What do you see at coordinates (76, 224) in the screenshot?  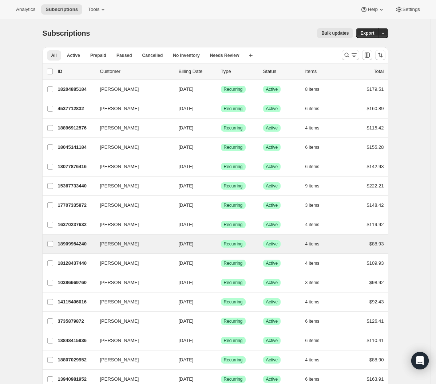 I see `p: 16370237632` at bounding box center [76, 224].